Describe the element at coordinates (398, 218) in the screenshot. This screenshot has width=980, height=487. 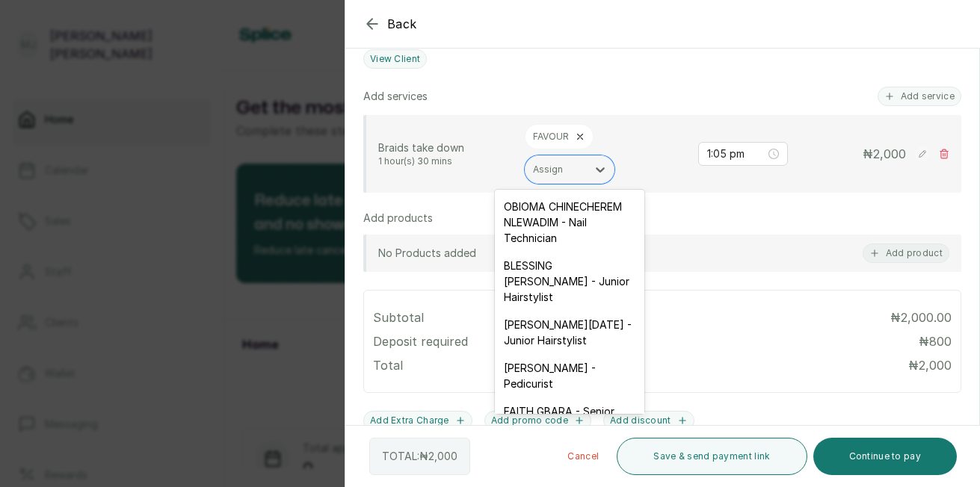
I see `p: Add products` at that location.